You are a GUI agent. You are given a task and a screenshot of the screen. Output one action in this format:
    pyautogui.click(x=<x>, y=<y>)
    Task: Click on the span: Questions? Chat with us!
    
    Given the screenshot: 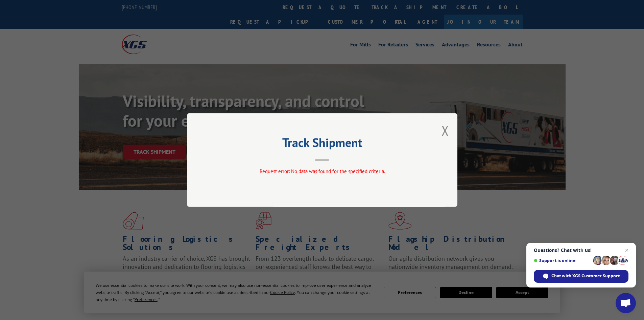 What is the action you would take?
    pyautogui.click(x=581, y=250)
    